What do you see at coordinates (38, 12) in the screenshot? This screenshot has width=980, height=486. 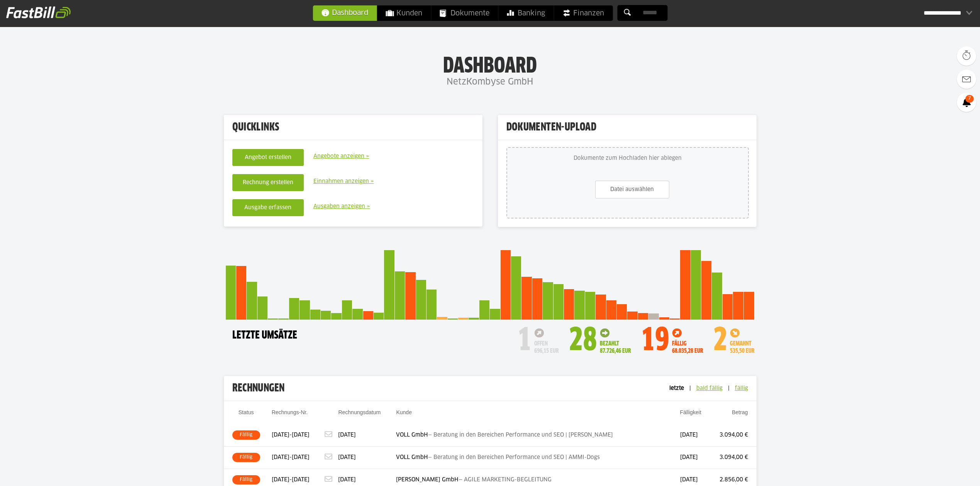 I see `img: fastbill_logo_white.png` at bounding box center [38, 12].